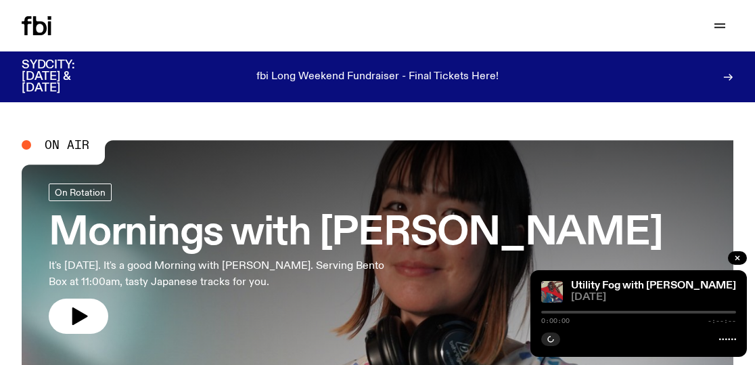  I want to click on span: 0:00:00, so click(556, 321).